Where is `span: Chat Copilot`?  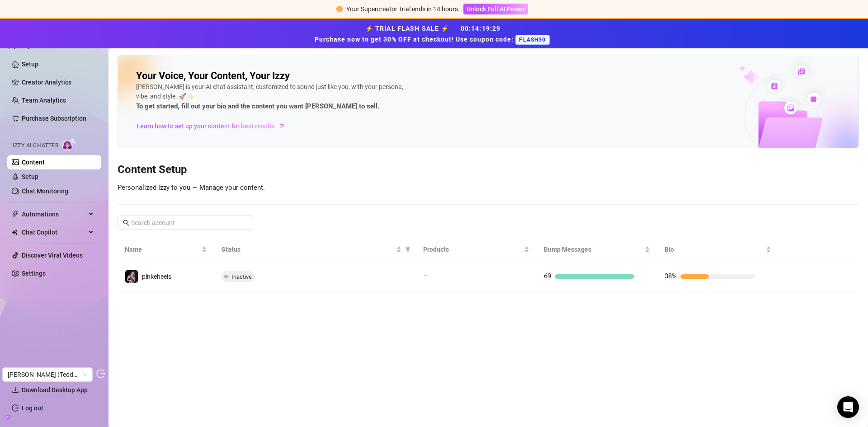
span: Chat Copilot is located at coordinates (54, 232).